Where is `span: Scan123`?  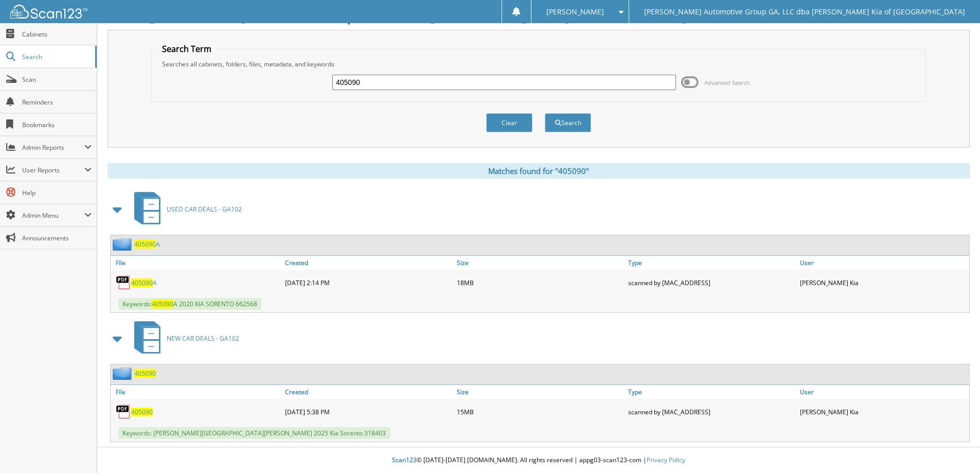
span: Scan123 is located at coordinates (404, 459).